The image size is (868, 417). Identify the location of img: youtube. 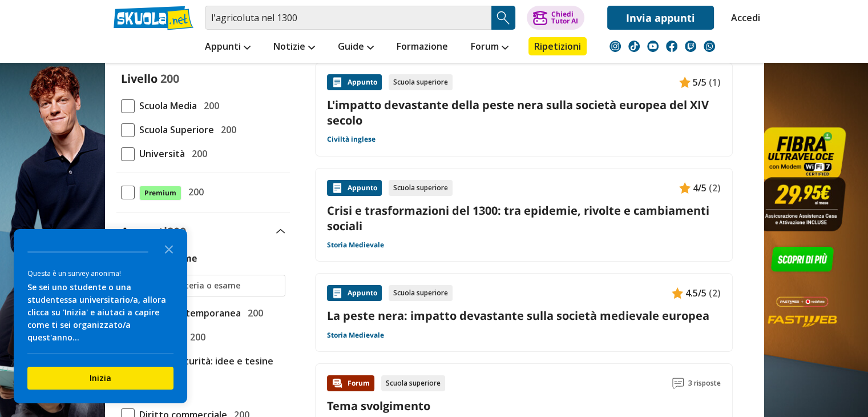
(653, 46).